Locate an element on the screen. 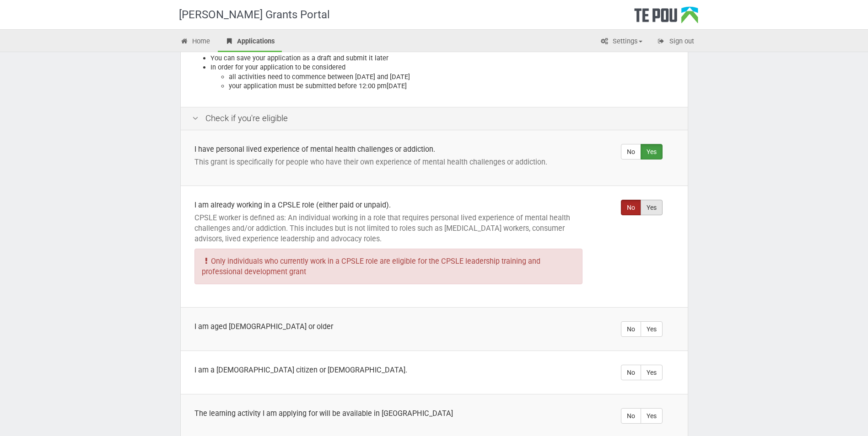 This screenshot has height=436, width=868. a: Applications is located at coordinates (250, 42).